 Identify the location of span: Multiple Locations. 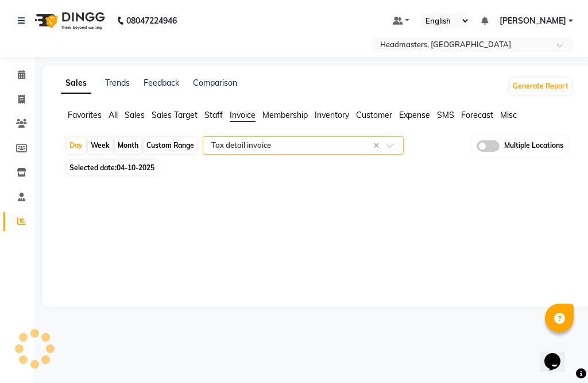
(533, 146).